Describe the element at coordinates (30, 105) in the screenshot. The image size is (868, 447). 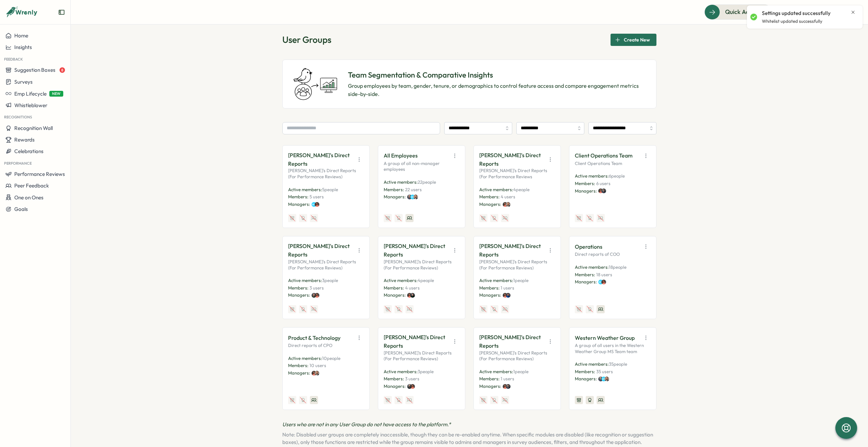
I see `span: Whistleblower` at that location.